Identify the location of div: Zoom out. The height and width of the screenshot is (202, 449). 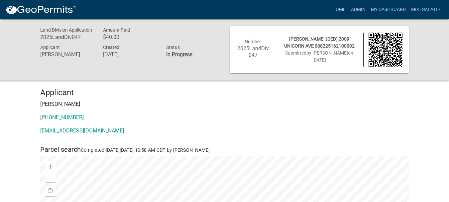
(50, 177).